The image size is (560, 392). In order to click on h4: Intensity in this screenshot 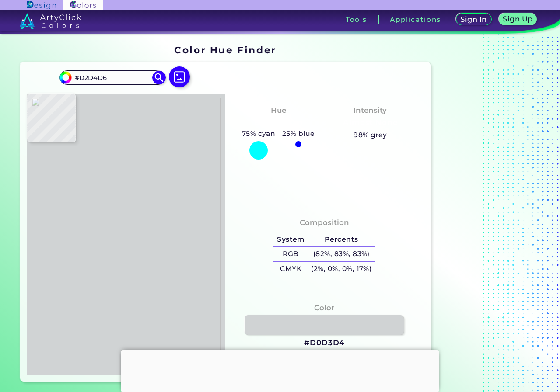, I will do `click(370, 110)`.